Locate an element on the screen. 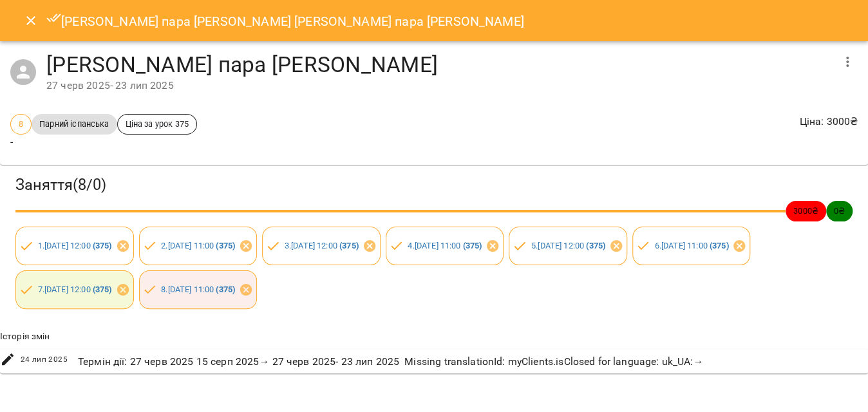 Image resolution: width=868 pixels, height=412 pixels. div: Missing translationId: myClients.isClosed for language: uk_UA : → is located at coordinates (553, 362).